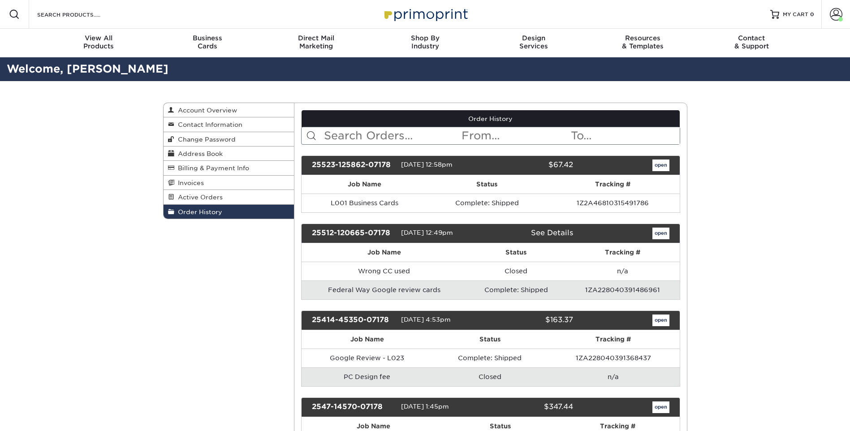  I want to click on td: Google Review - L023, so click(367, 358).